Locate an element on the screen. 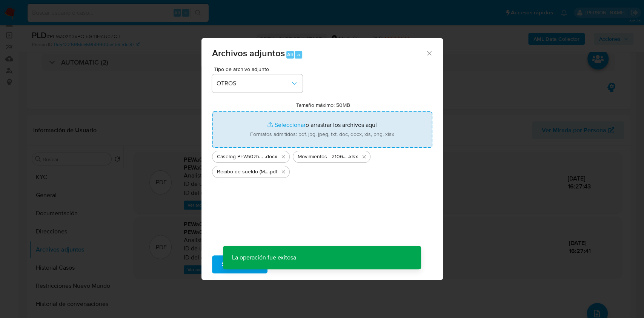 This screenshot has width=644, height=318. button: Eliminar Caselog PEWa0zh3xPQj5Gh1I4cUoZQT_2025_07_17_20_42_32.docx is located at coordinates (283, 157).